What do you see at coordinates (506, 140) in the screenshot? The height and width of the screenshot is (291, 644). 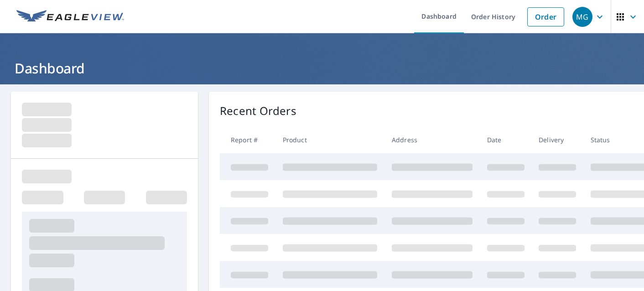 I see `th: Date` at bounding box center [506, 140].